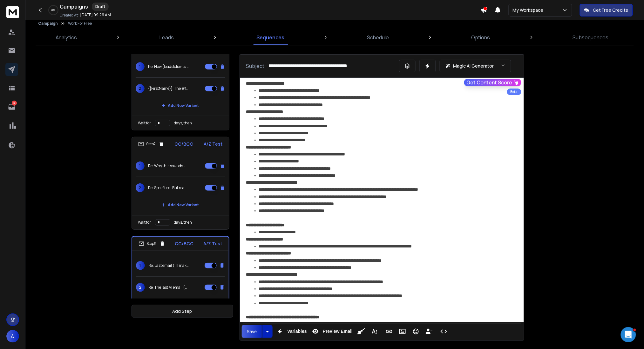  I want to click on a: Analytics, so click(66, 37).